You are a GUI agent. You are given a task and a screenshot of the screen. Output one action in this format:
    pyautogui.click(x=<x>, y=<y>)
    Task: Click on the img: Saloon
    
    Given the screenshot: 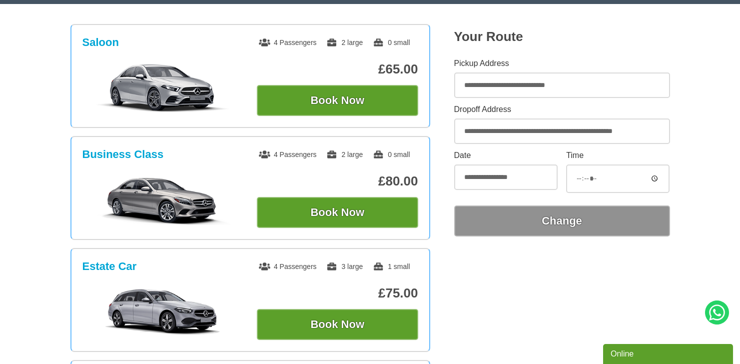 What is the action you would take?
    pyautogui.click(x=162, y=88)
    